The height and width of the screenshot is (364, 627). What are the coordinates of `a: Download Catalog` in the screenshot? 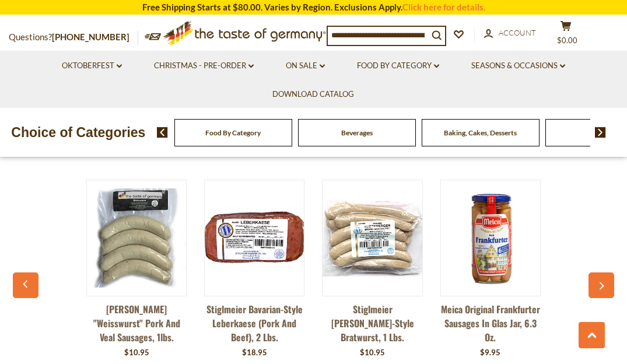 It's located at (313, 95).